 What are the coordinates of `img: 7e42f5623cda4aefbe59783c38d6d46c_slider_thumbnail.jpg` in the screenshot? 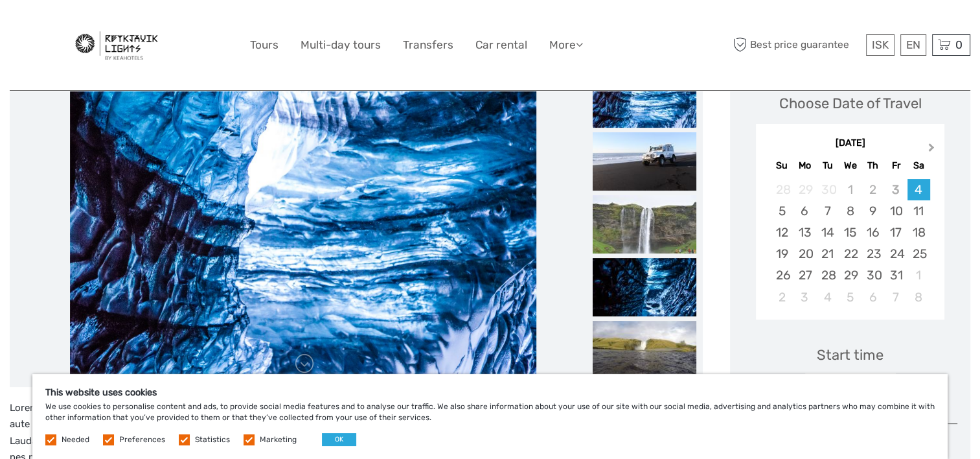 It's located at (644, 350).